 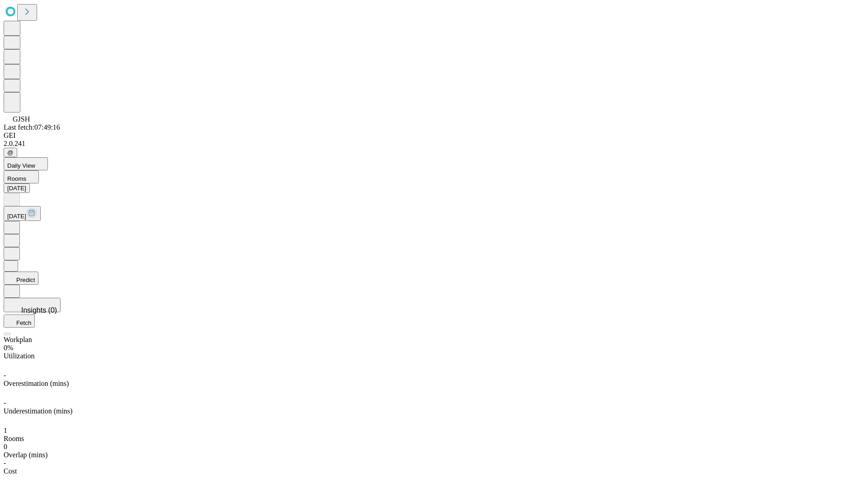 I want to click on span: Underestimation (mins), so click(x=38, y=411).